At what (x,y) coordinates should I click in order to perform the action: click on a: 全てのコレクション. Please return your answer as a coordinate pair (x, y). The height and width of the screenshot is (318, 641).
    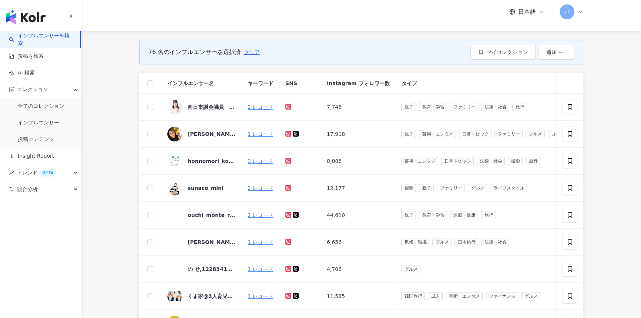
    Looking at the image, I should click on (41, 106).